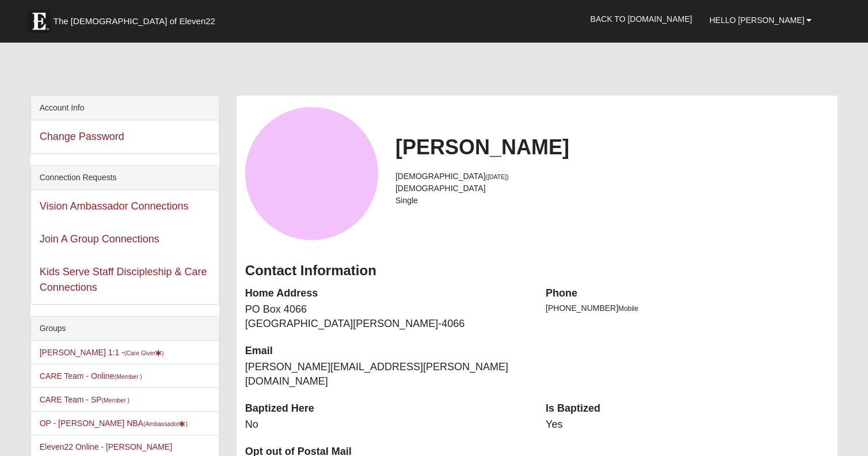 The image size is (868, 456). Describe the element at coordinates (81, 137) in the screenshot. I see `a: Change Password` at that location.